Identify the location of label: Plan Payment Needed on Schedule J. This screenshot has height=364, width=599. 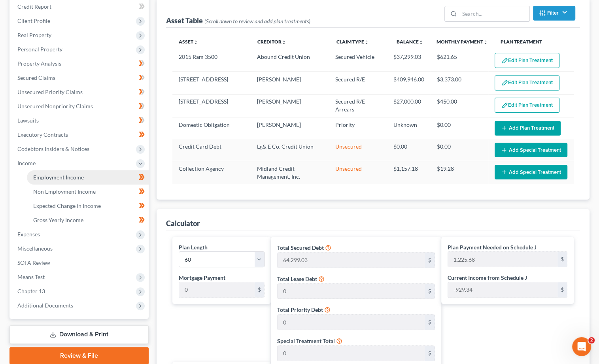
(492, 247).